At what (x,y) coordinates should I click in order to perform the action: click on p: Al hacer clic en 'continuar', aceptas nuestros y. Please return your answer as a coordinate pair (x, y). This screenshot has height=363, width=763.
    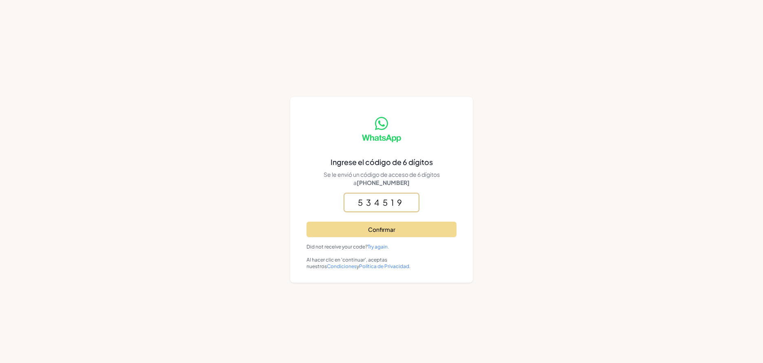
    Looking at the image, I should click on (381, 263).